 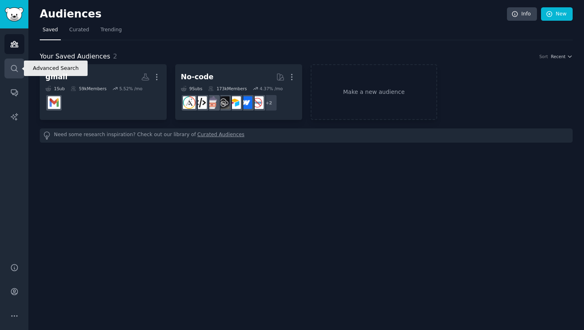 What do you see at coordinates (558, 56) in the screenshot?
I see `span: Recent` at bounding box center [558, 56].